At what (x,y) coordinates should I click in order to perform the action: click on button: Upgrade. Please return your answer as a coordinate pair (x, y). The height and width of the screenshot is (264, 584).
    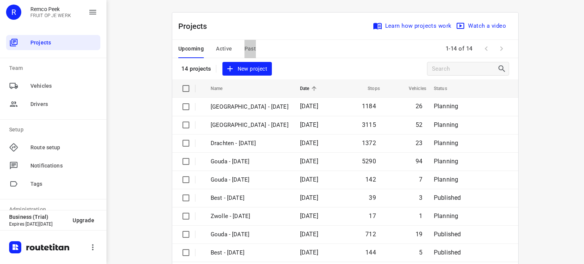
    Looking at the image, I should click on (83, 221).